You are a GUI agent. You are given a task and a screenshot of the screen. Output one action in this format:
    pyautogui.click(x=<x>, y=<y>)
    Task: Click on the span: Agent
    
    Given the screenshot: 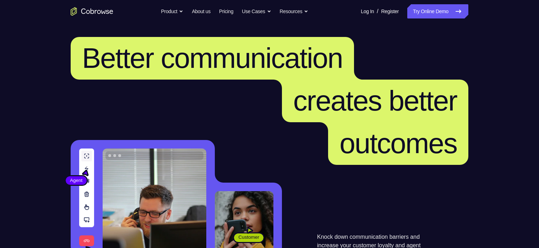 What is the action you would take?
    pyautogui.click(x=76, y=180)
    